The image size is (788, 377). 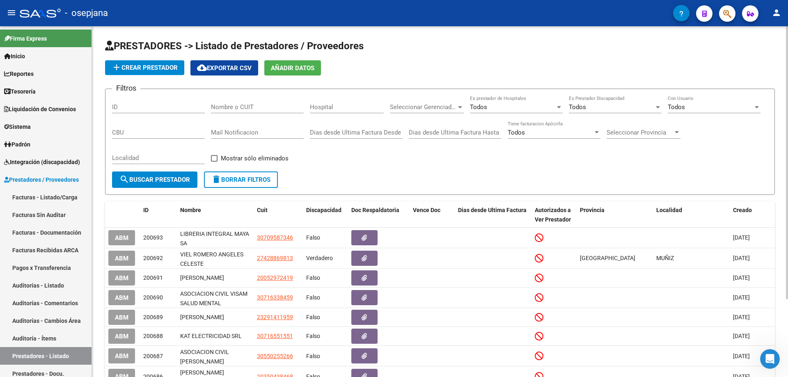 I want to click on span: 200692, so click(x=153, y=258).